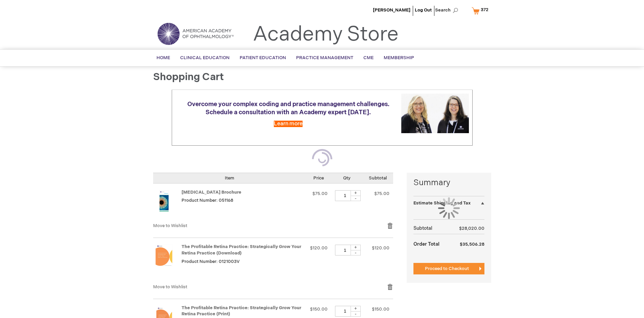  I want to click on span: Search, so click(448, 10).